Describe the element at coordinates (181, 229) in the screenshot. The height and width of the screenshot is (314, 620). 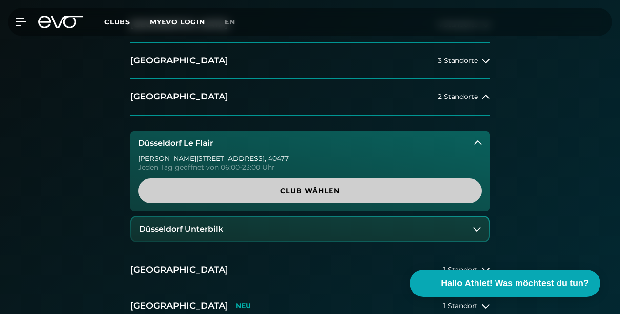
I see `h3: Düsseldorf Unterbilk` at that location.